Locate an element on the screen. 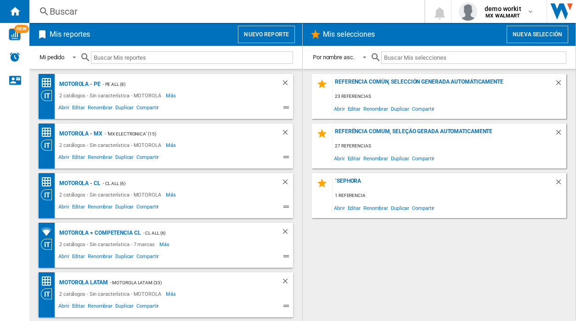  div: Mi pedido is located at coordinates (52, 57).